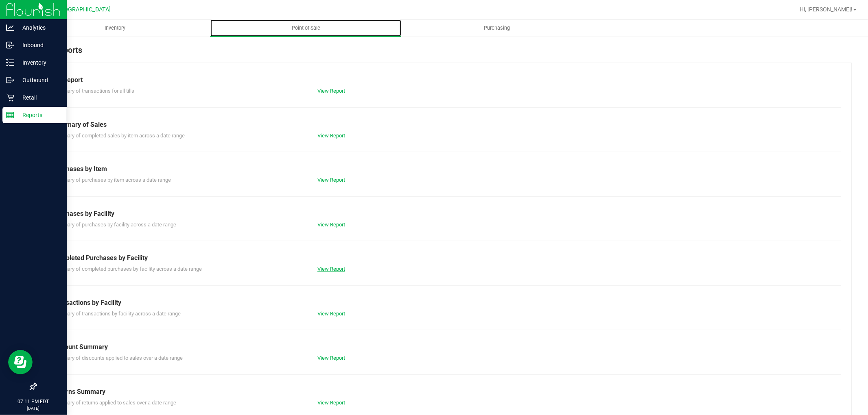 The width and height of the screenshot is (868, 415). I want to click on span: Summary of purchases by item across a date range, so click(112, 179).